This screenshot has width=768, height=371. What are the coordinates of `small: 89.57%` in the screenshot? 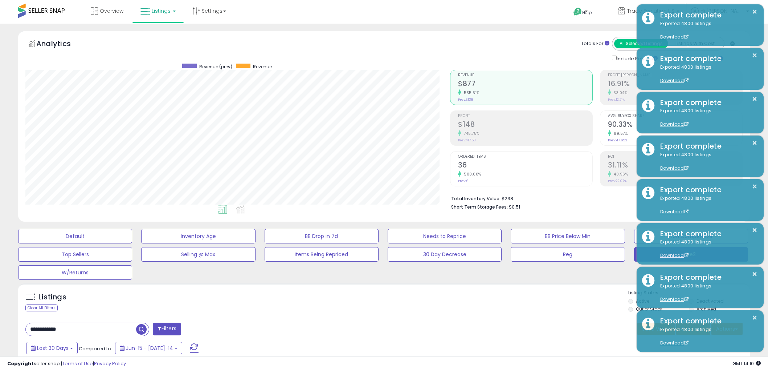 It's located at (619, 133).